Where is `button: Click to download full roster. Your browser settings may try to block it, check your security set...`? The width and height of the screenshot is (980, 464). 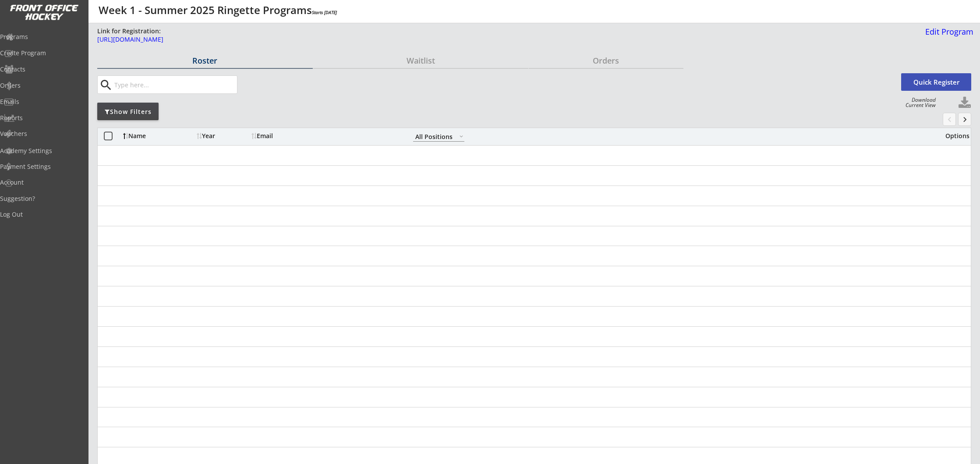 button: Click to download full roster. Your browser settings may try to block it, check your security set... is located at coordinates (965, 103).